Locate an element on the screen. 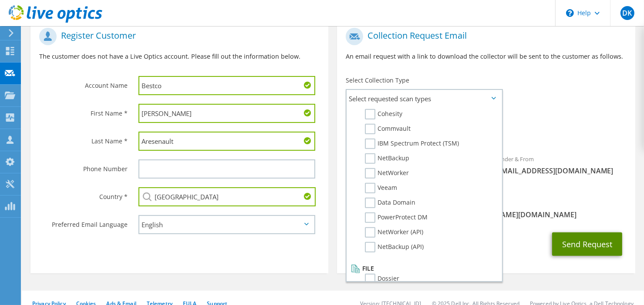 Image resolution: width=644 pixels, height=305 pixels. label: Account Name is located at coordinates (83, 83).